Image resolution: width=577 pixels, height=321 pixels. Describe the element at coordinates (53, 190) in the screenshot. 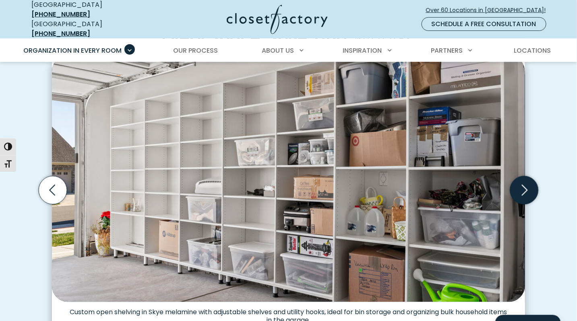

I see `button: Previous slide` at that location.